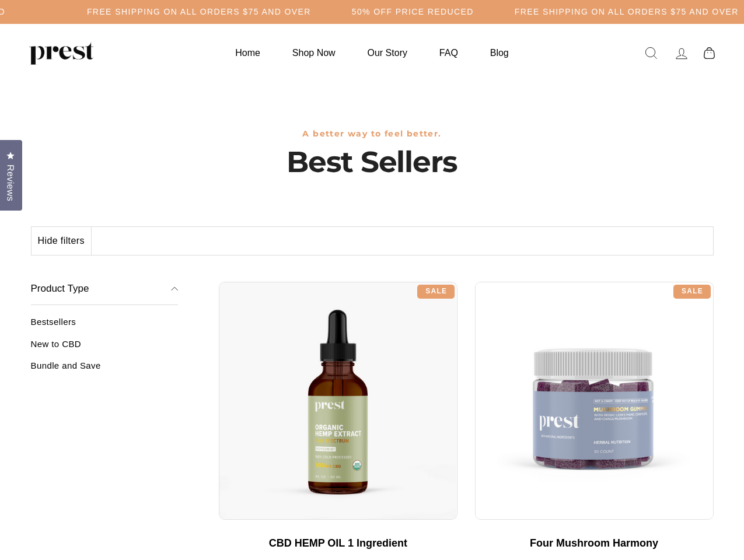 This screenshot has width=744, height=560. What do you see at coordinates (104, 289) in the screenshot?
I see `button: Product Type` at bounding box center [104, 289].